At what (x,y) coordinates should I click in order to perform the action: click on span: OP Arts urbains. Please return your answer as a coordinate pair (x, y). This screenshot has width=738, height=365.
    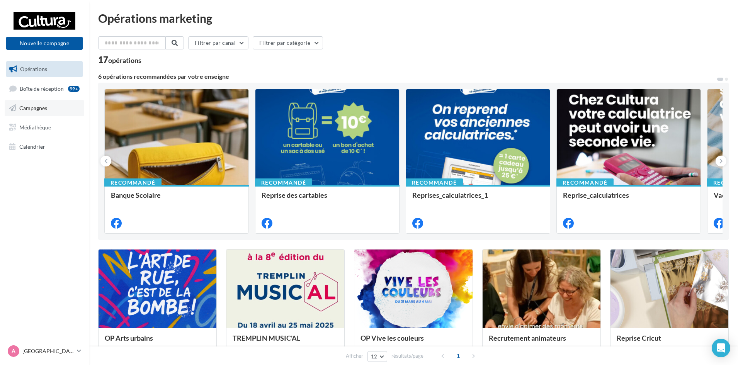
    Looking at the image, I should click on (129, 338).